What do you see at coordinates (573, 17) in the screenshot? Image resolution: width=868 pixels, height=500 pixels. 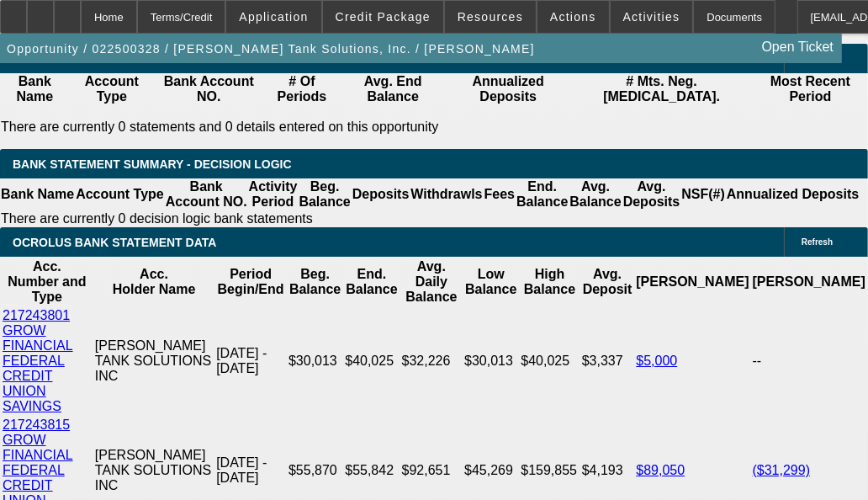 I see `button: Actions` at bounding box center [573, 17].